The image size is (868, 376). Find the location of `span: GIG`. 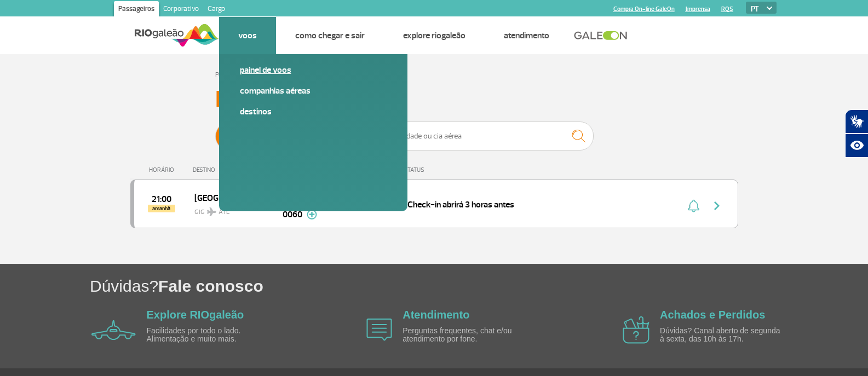

span: GIG is located at coordinates (230, 209).